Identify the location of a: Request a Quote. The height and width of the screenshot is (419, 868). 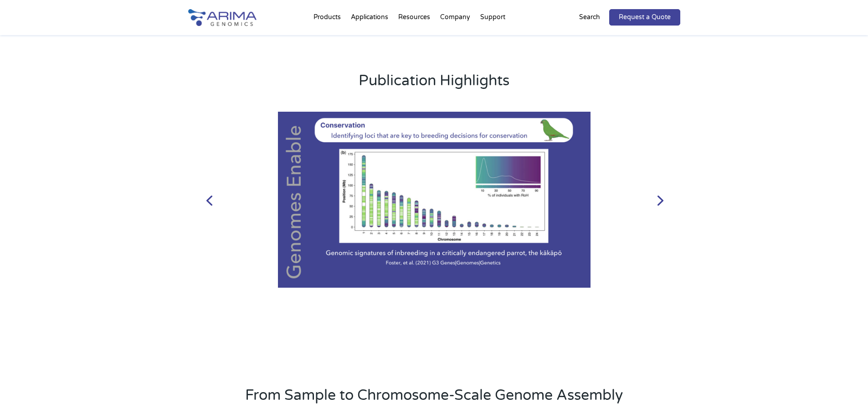
(644, 18).